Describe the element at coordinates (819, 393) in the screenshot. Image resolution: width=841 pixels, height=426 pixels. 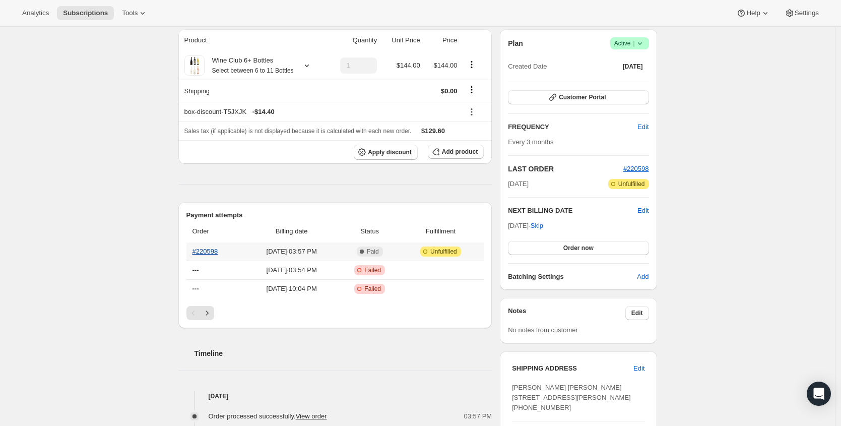
I see `div: Open Intercom Messenger` at that location.